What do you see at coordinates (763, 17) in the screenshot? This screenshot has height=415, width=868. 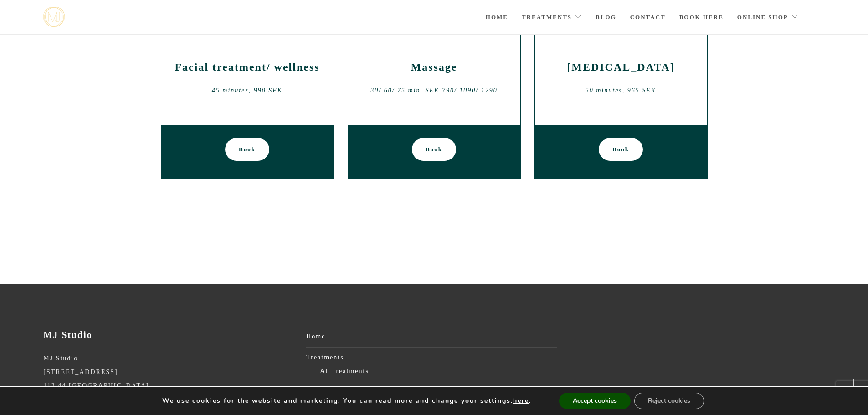 I see `font: Online shop` at bounding box center [763, 17].